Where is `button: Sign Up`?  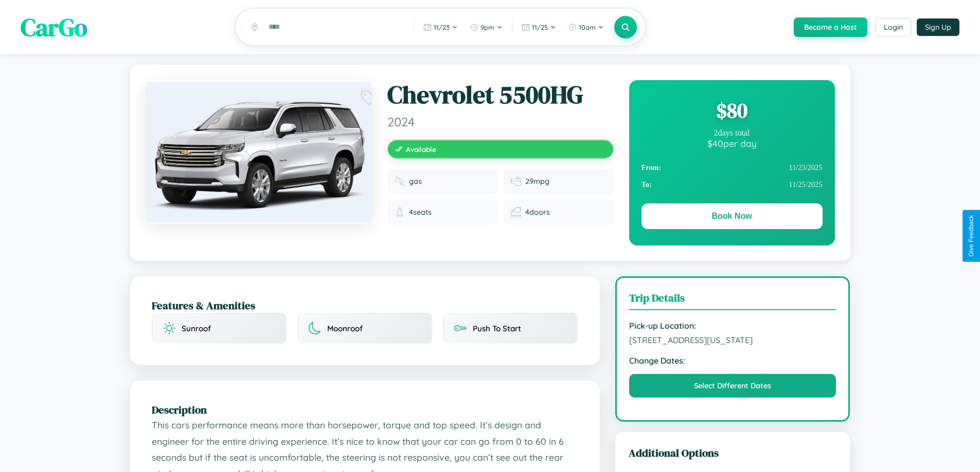
button: Sign Up is located at coordinates (938, 27).